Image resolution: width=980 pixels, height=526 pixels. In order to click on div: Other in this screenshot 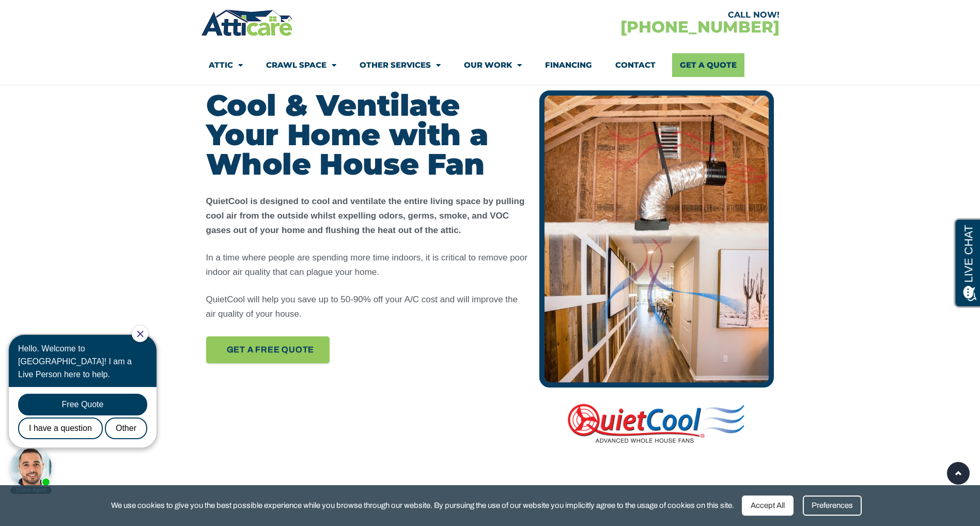, I will do `click(121, 104)`.